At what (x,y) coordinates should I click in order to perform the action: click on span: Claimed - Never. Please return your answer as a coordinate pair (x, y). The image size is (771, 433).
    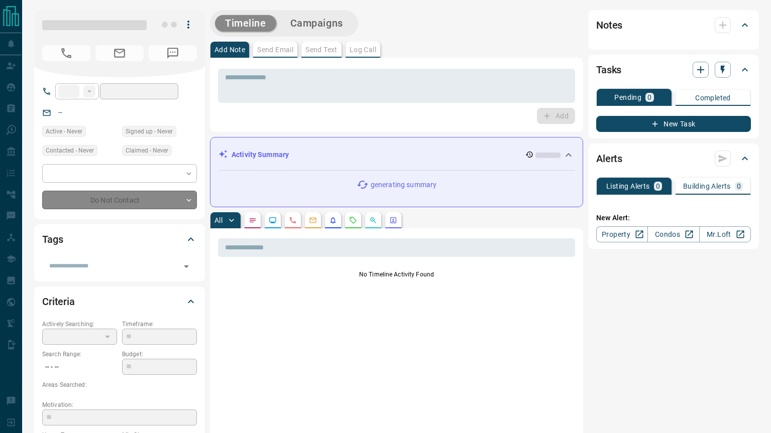
    Looking at the image, I should click on (147, 151).